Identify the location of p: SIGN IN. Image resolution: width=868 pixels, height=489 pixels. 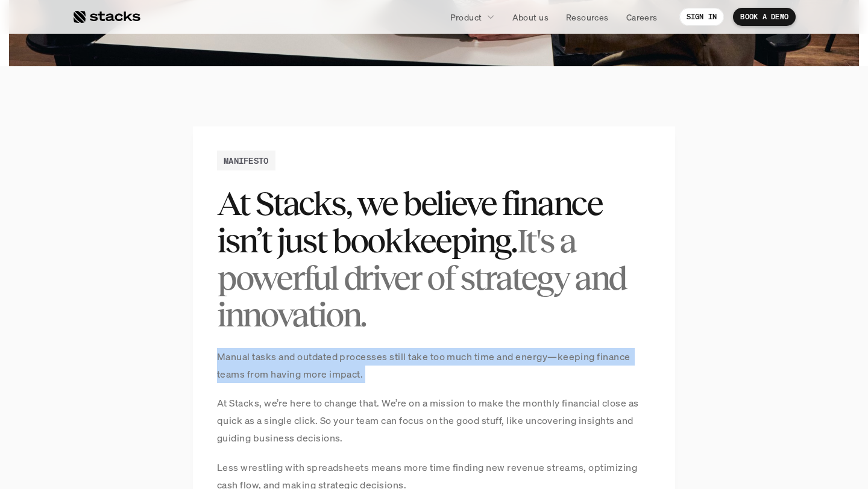
(701, 17).